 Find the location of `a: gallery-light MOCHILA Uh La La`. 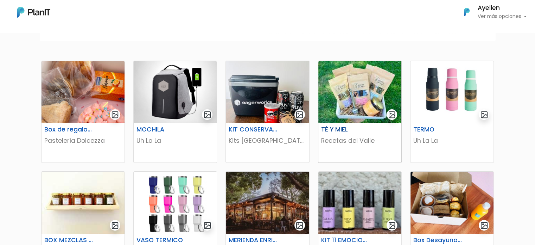

a: gallery-light MOCHILA Uh La La is located at coordinates (175, 112).